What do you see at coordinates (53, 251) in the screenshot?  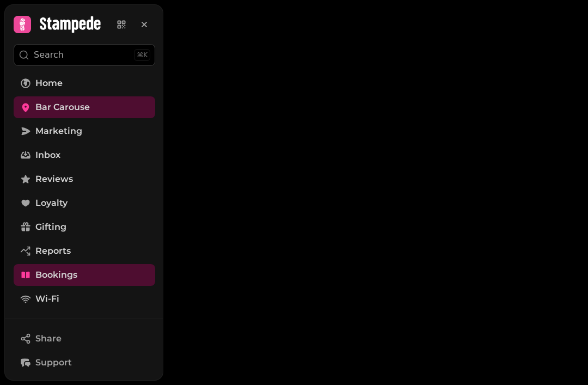 I see `span: Reports` at bounding box center [53, 251].